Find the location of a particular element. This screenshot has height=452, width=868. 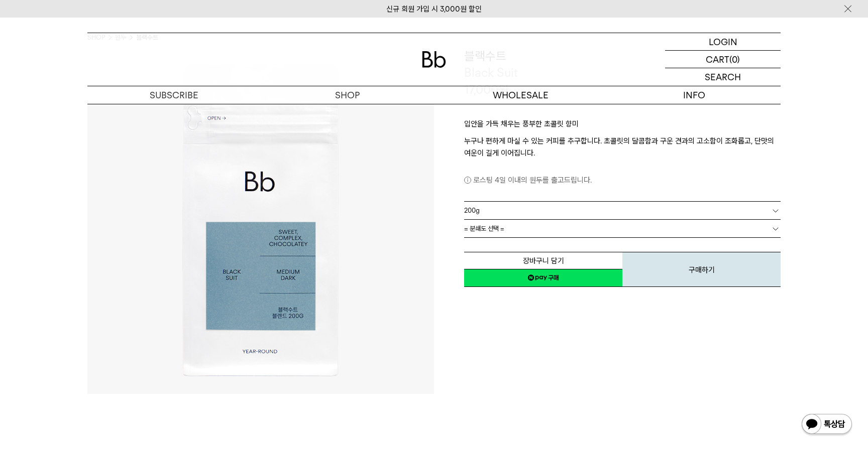

a: CART (0) is located at coordinates (723, 59).